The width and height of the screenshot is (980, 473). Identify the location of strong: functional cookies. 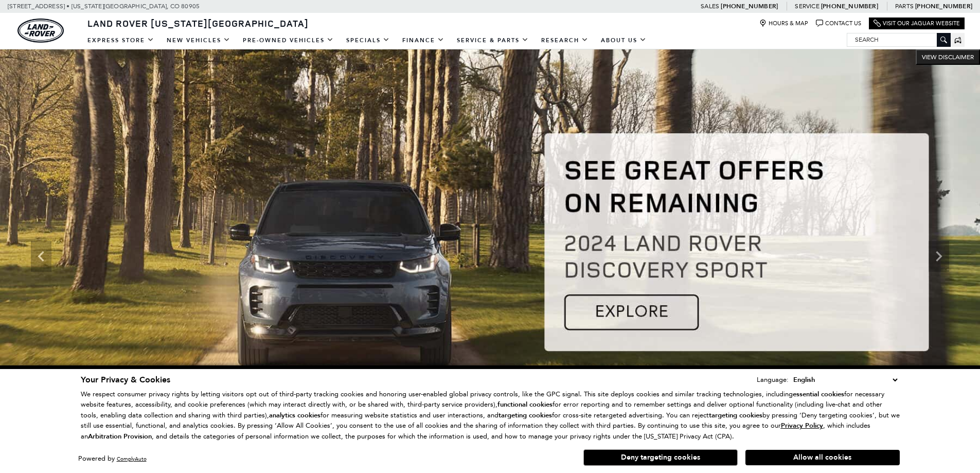
(524, 405).